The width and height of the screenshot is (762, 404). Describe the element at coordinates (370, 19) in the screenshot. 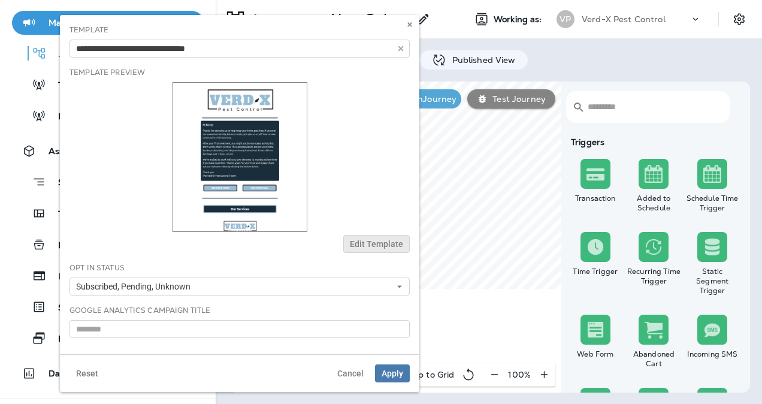

I see `div: New Subscriptions - Informational` at that location.